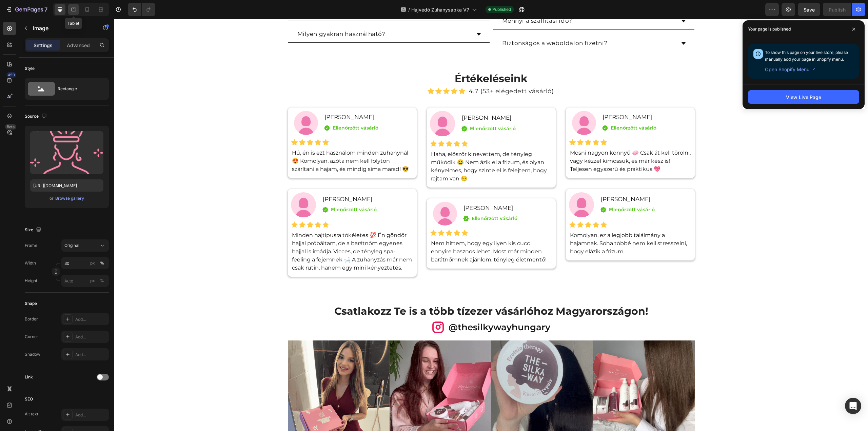 The image size is (868, 431). I want to click on button: View Live Page, so click(803, 97).